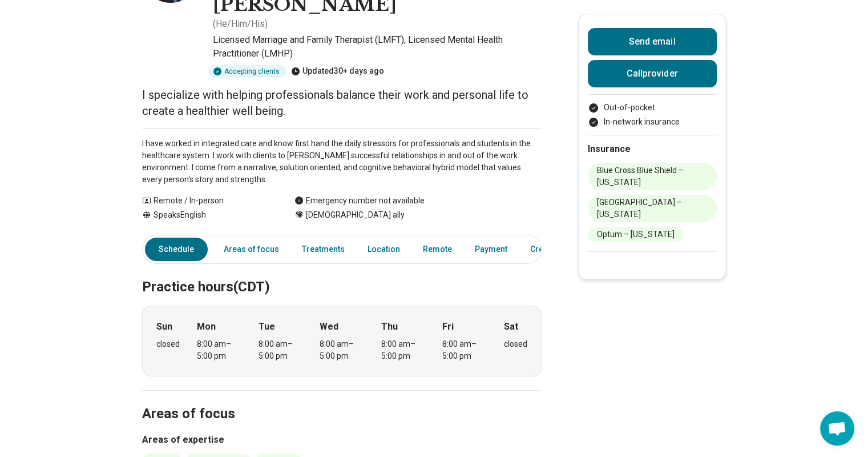 The height and width of the screenshot is (457, 868). I want to click on div: When does the program meet?, so click(342, 341).